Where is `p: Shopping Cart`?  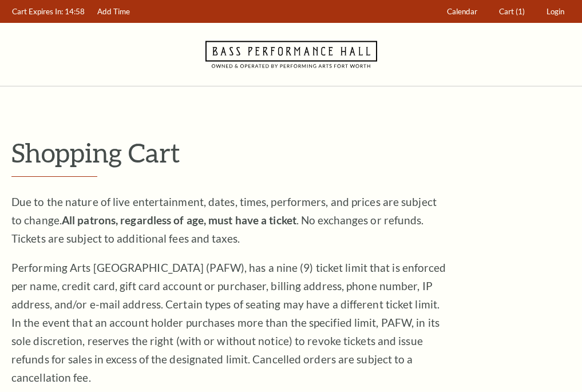
p: Shopping Cart is located at coordinates (291, 152).